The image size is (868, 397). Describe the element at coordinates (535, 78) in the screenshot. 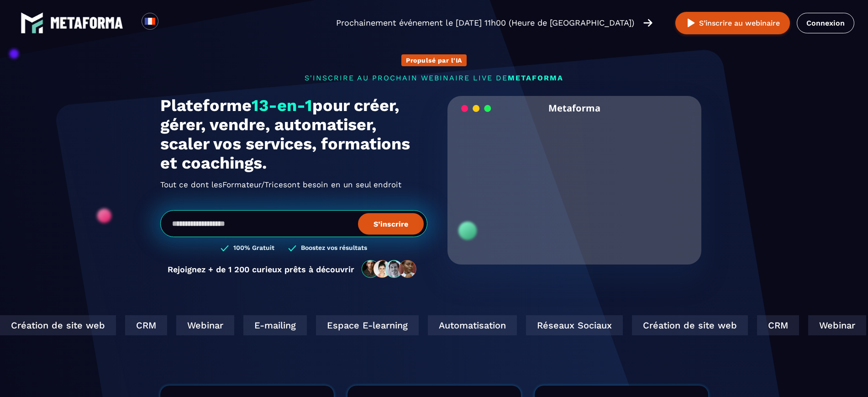

I see `span: METAFORMA` at that location.